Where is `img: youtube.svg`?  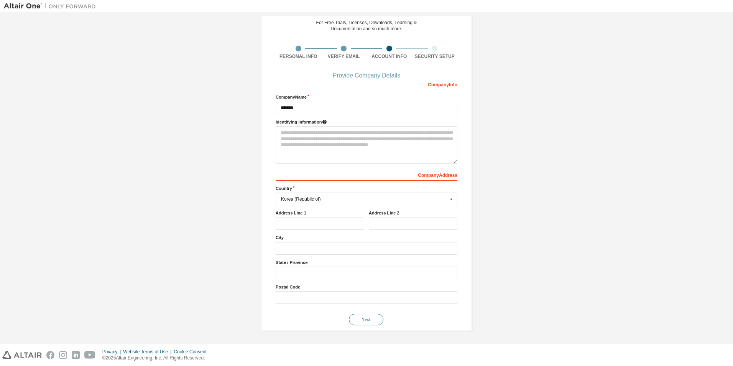
img: youtube.svg is located at coordinates (90, 355).